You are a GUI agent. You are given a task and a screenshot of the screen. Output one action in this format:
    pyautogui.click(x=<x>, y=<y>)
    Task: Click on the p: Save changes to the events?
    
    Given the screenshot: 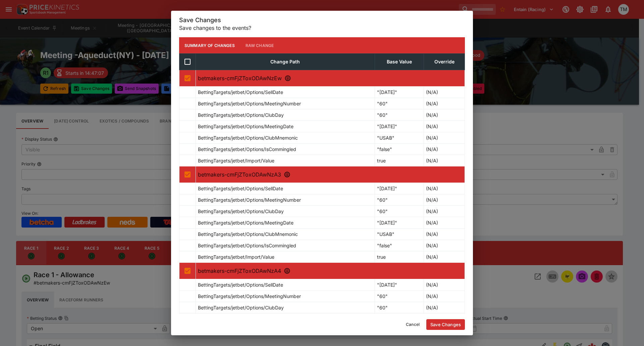 What is the action you would take?
    pyautogui.click(x=322, y=28)
    